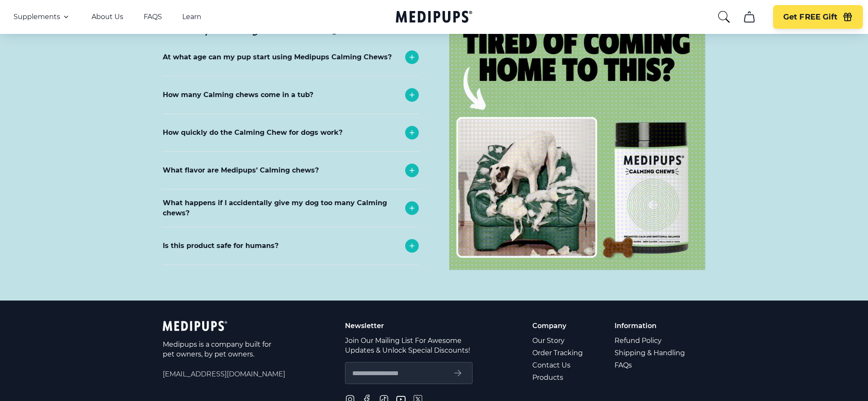 Image resolution: width=868 pixels, height=401 pixels. What do you see at coordinates (650, 340) in the screenshot?
I see `a: Refund Policy` at bounding box center [650, 340].